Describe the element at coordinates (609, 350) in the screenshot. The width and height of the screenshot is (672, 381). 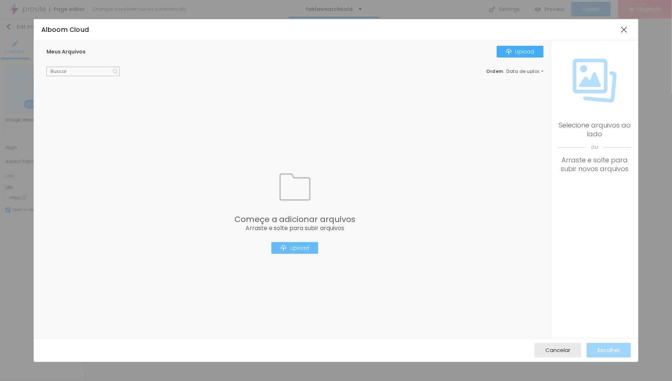
I see `button: Escolher` at that location.